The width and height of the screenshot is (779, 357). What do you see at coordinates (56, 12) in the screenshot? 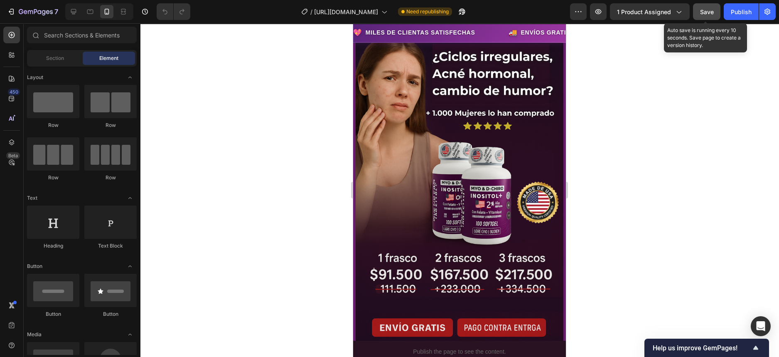
I see `p: 7` at bounding box center [56, 12].